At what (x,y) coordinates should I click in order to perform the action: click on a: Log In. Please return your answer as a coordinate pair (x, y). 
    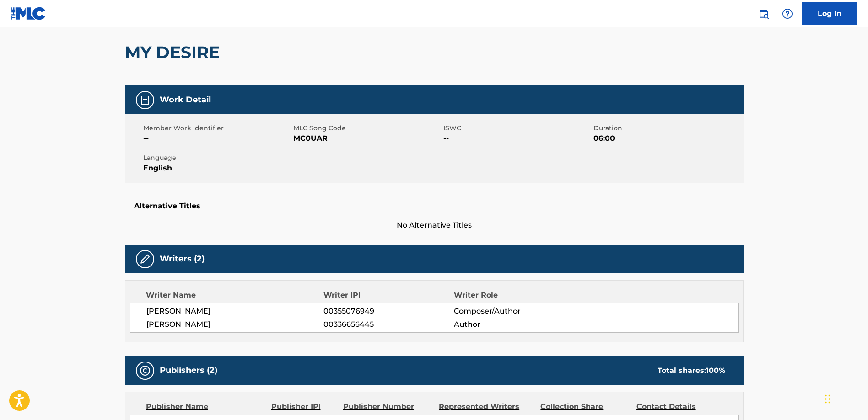
    Looking at the image, I should click on (830, 13).